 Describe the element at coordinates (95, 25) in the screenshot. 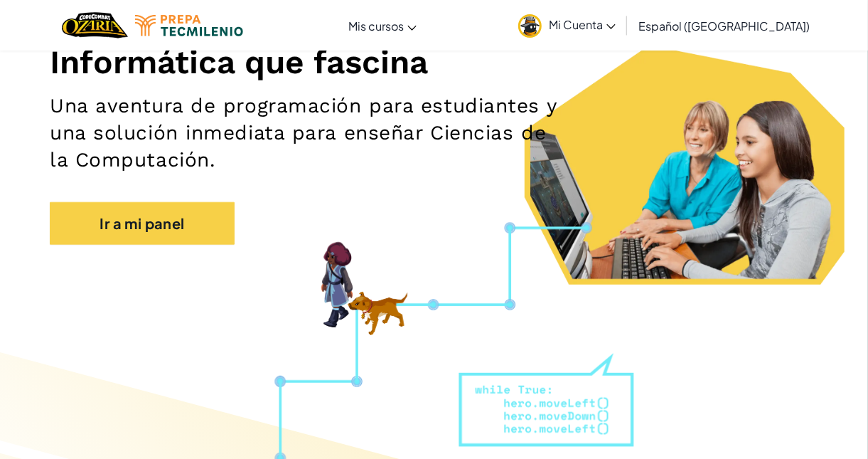

I see `img: Home` at that location.